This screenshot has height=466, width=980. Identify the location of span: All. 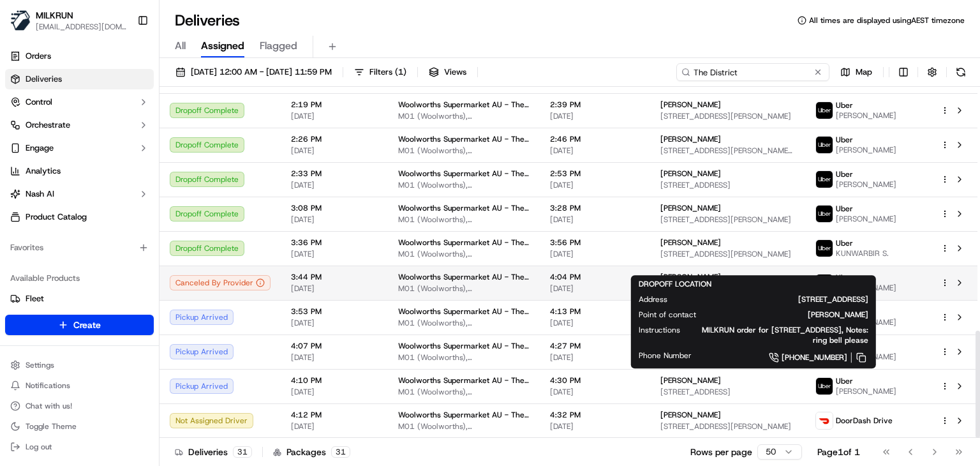
(180, 46).